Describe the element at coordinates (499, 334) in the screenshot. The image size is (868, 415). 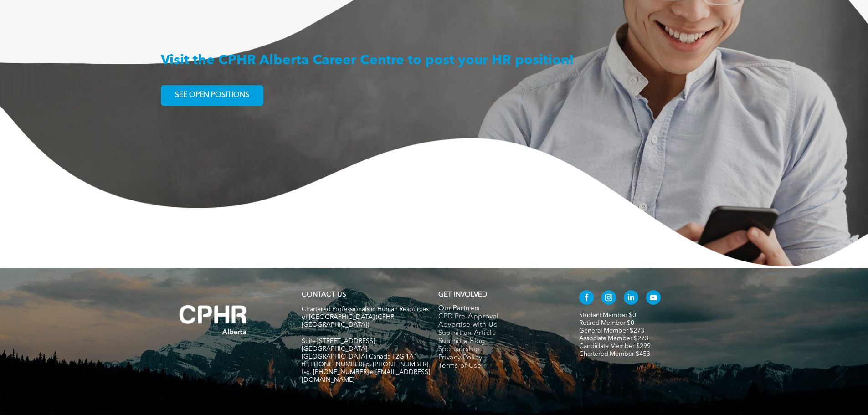
I see `a: Submit an Article` at that location.